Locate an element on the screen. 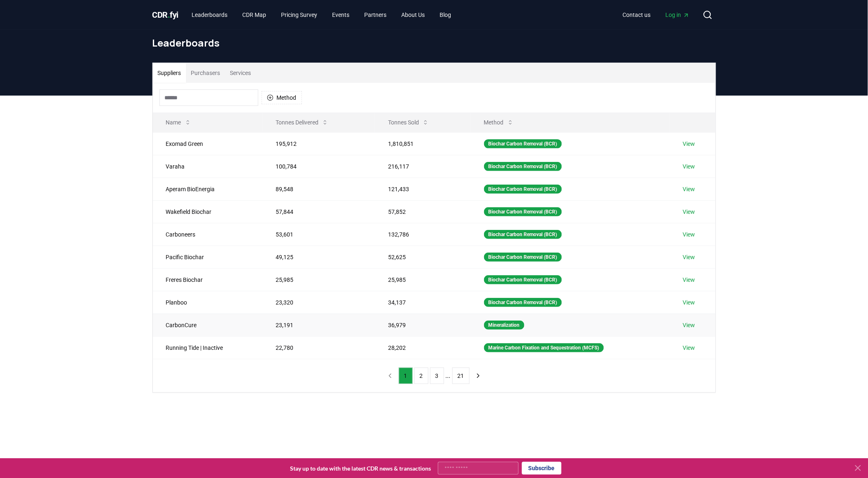 The width and height of the screenshot is (868, 478). td: 57,844 is located at coordinates (319, 211).